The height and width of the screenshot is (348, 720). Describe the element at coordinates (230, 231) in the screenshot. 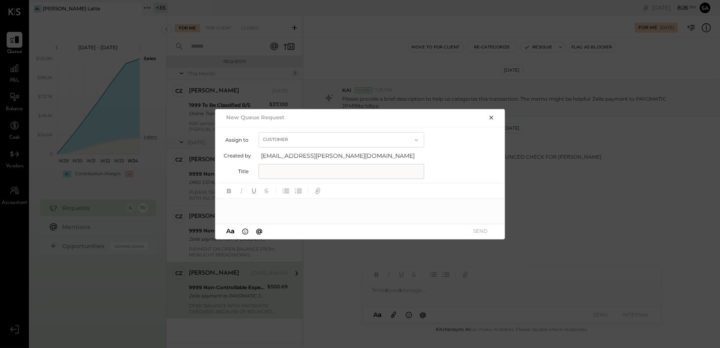

I see `button: Aa` at that location.